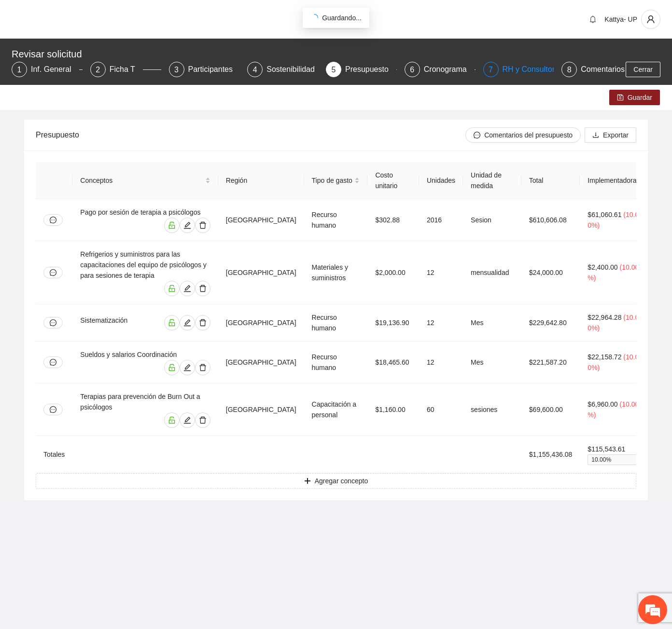 The height and width of the screenshot is (629, 672). I want to click on td: mensualidad, so click(492, 273).